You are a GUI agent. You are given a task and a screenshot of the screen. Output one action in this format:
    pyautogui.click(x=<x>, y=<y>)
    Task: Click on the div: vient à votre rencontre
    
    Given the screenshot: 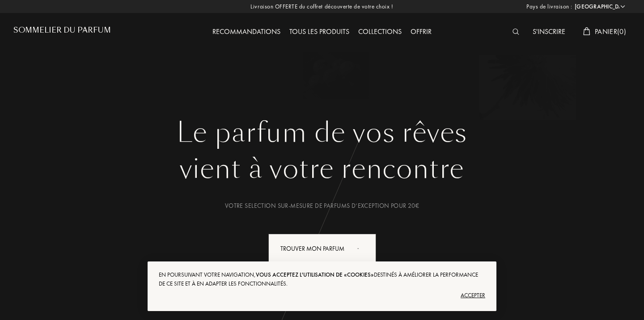 What is the action you would take?
    pyautogui.click(x=322, y=169)
    